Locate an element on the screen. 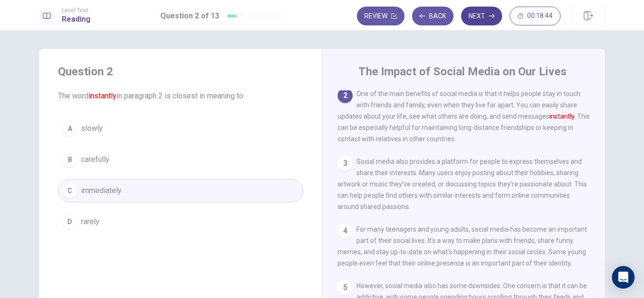  span: The word in paragraph 2 is closest in meaning to: is located at coordinates (180, 96).